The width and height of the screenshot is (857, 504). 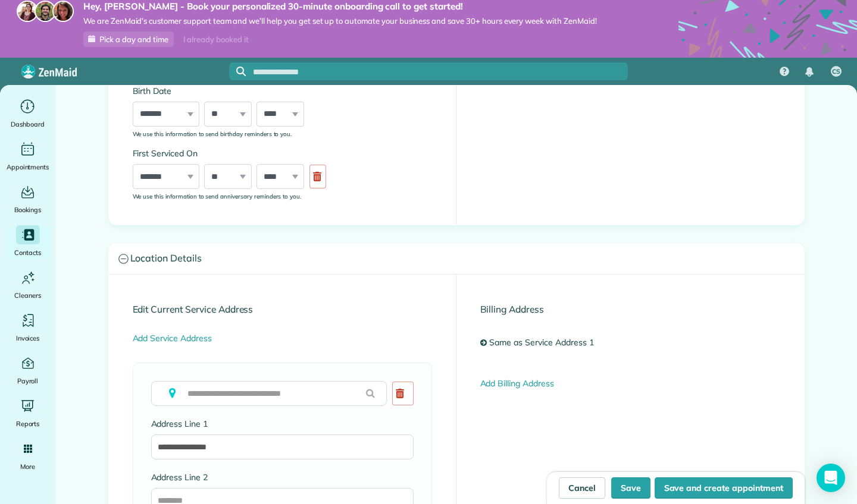 What do you see at coordinates (581, 488) in the screenshot?
I see `a: Cancel` at bounding box center [581, 488].